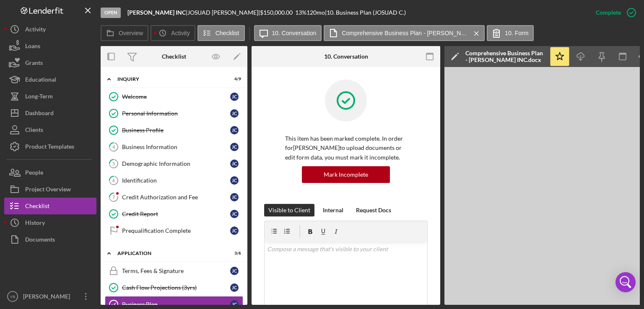  I want to click on button: Internal, so click(333, 210).